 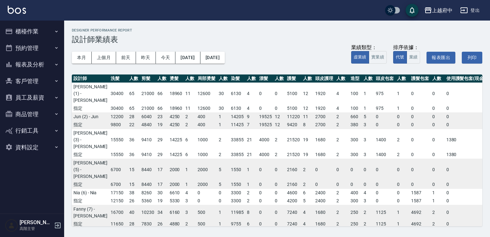 What do you see at coordinates (277, 39) in the screenshot?
I see `h3: 設計師業績表` at bounding box center [277, 39].